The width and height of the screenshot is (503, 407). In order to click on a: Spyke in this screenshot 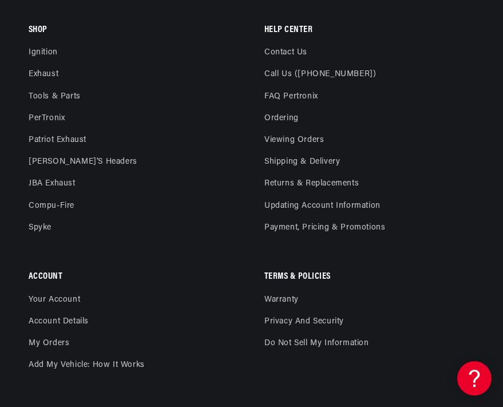, I will do `click(40, 228)`.